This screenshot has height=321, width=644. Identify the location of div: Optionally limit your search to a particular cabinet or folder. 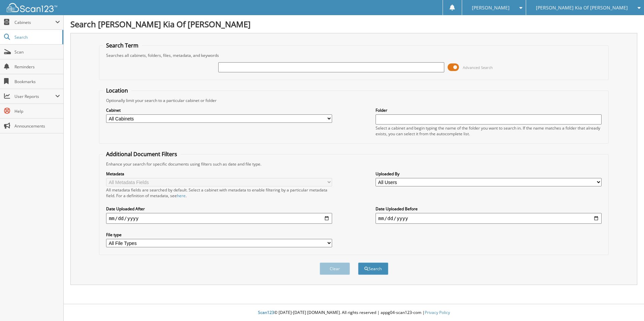
(353, 100).